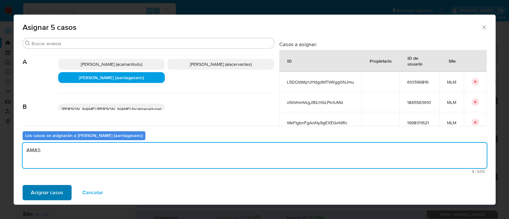 This screenshot has width=509, height=219. What do you see at coordinates (320, 102) in the screenshot?
I see `span: x5ilVmmVsgJBlLHGLPlclUMd` at bounding box center [320, 102].